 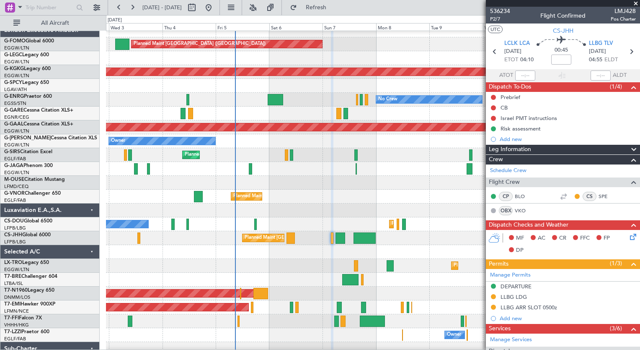 What do you see at coordinates (17, 297) in the screenshot?
I see `a: DNMM/LOS` at bounding box center [17, 297].